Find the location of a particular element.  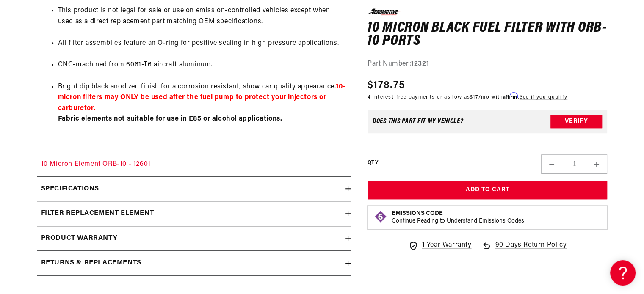

label: QTY is located at coordinates (373, 162).